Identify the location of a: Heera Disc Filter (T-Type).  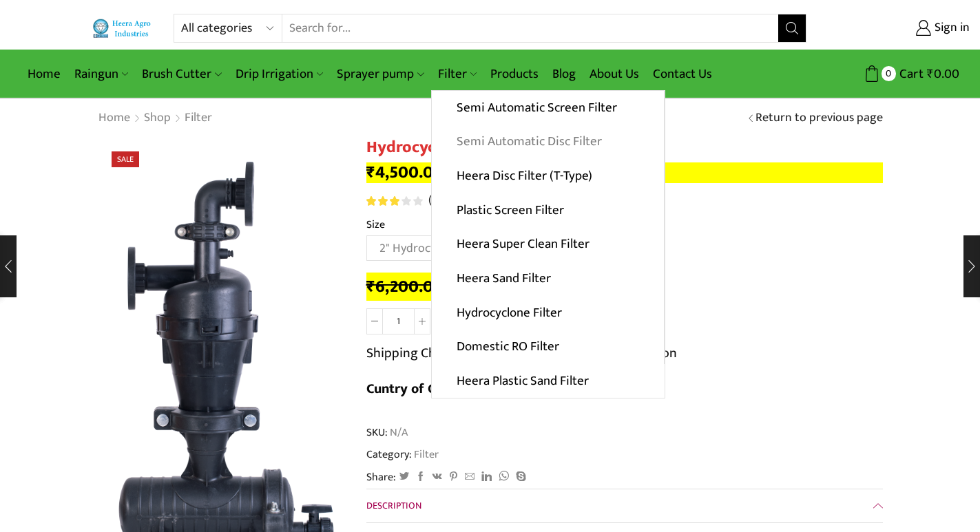
(548, 177).